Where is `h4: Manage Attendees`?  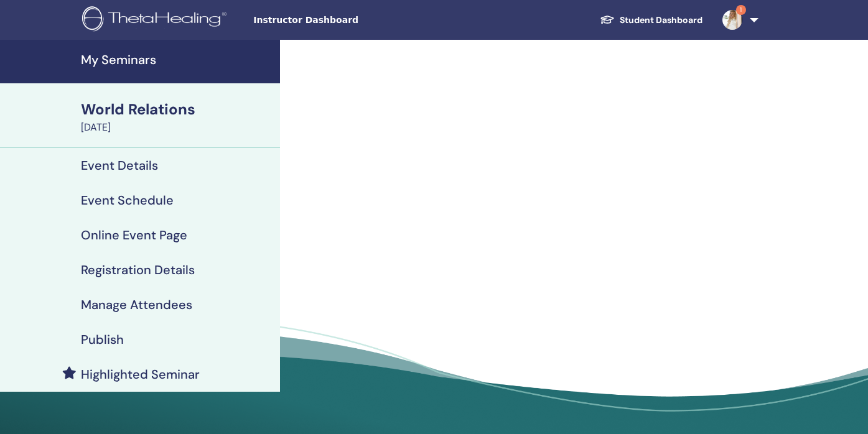 h4: Manage Attendees is located at coordinates (136, 305).